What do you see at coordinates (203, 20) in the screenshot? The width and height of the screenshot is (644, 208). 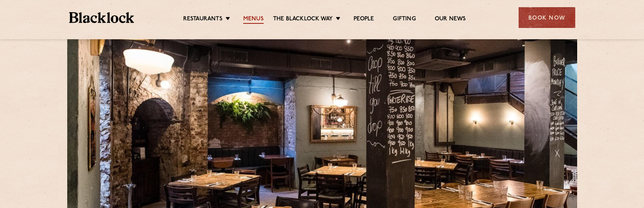 I see `a: Restaurants` at bounding box center [203, 20].